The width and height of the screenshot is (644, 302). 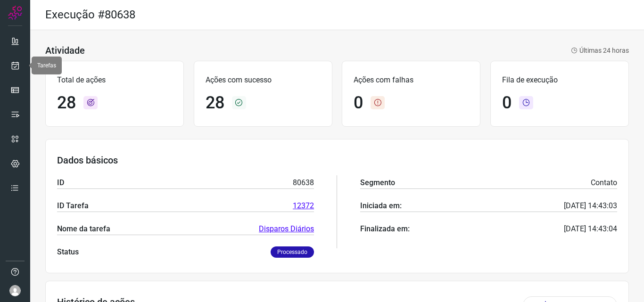 I want to click on p: Últimas 24 horas, so click(x=600, y=50).